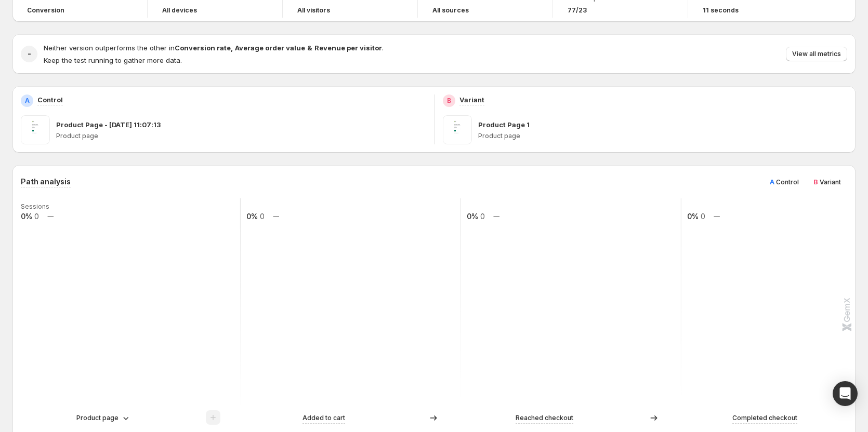 The image size is (868, 432). I want to click on span: B, so click(816, 182).